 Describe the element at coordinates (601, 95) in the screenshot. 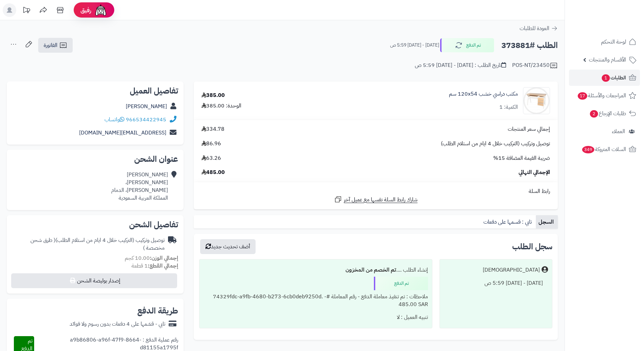

I see `span: المراجعات والأسئلة` at that location.